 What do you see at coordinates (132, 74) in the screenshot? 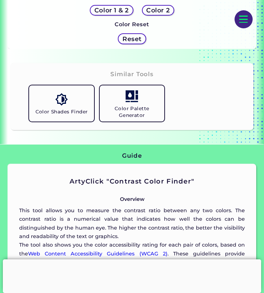
I see `h3: Similar Tools` at bounding box center [132, 74].